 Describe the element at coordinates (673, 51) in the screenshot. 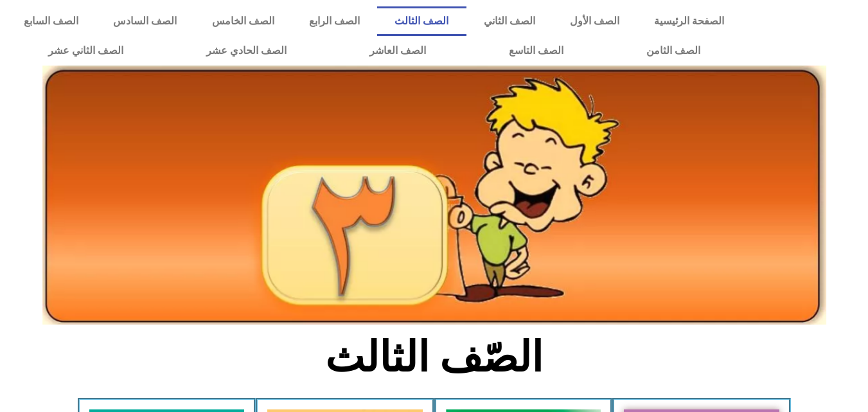

I see `a: الصف الثامن` at that location.